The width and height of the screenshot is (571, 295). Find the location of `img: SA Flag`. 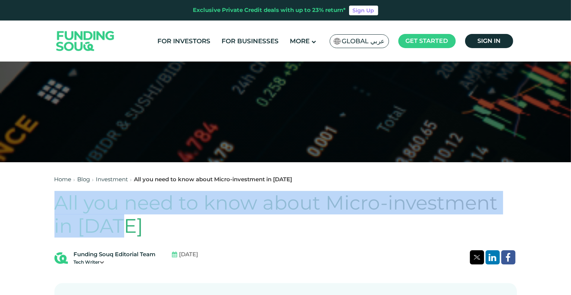

img: SA Flag is located at coordinates (337, 41).